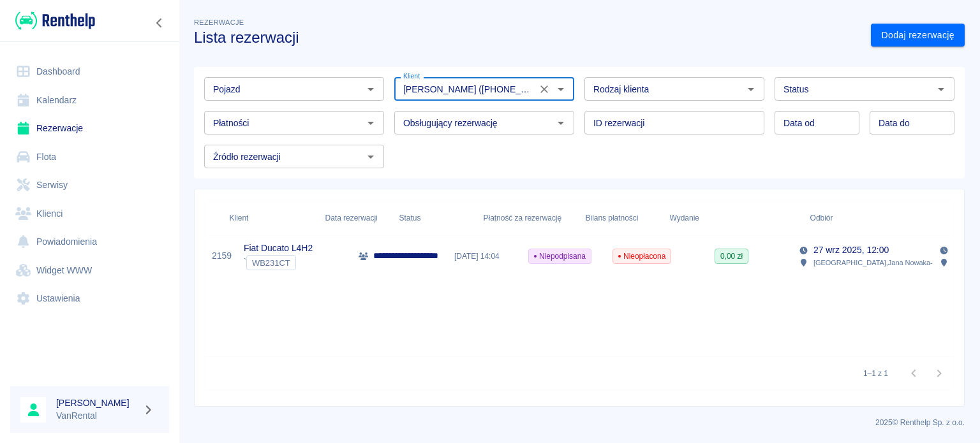  I want to click on span: Nieopłacona, so click(642, 256).